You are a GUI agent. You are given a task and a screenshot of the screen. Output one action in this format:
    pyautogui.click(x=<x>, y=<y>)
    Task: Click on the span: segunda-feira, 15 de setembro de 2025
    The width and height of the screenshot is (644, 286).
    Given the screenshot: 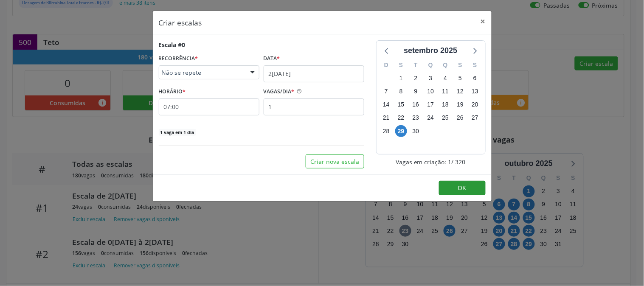 What is the action you would take?
    pyautogui.click(x=401, y=105)
    